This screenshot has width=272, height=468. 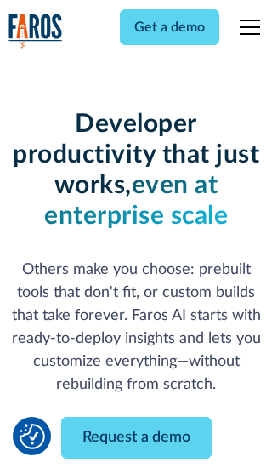 I want to click on strong: Developer productivity that just works,, so click(x=136, y=155).